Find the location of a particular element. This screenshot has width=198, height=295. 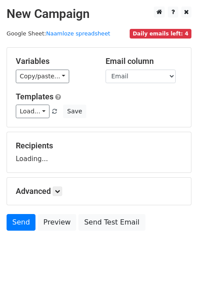

a: Copy/paste... is located at coordinates (43, 76).